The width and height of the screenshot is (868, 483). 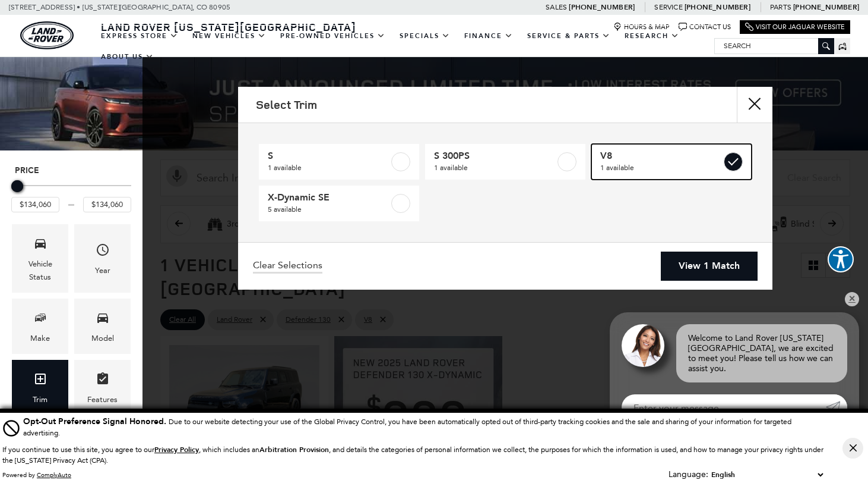 What do you see at coordinates (37, 475) in the screenshot?
I see `div: Powered by` at bounding box center [37, 475].